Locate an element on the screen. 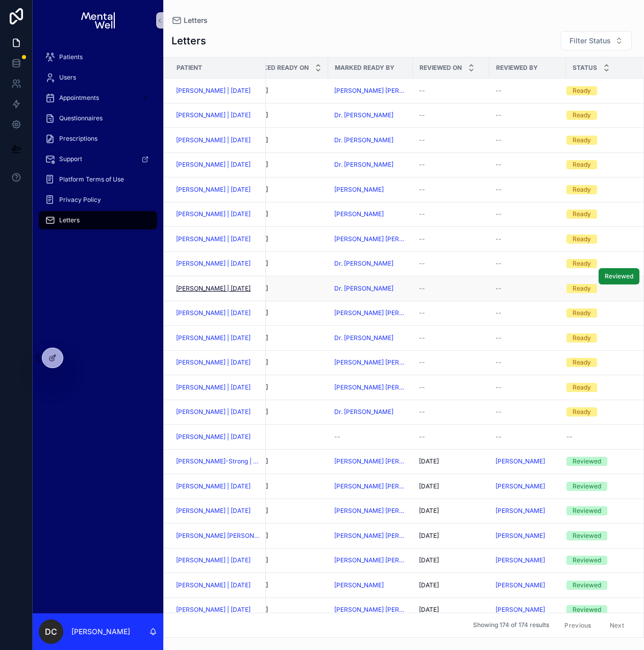 The height and width of the screenshot is (650, 644). button: Select Button is located at coordinates (596, 41).